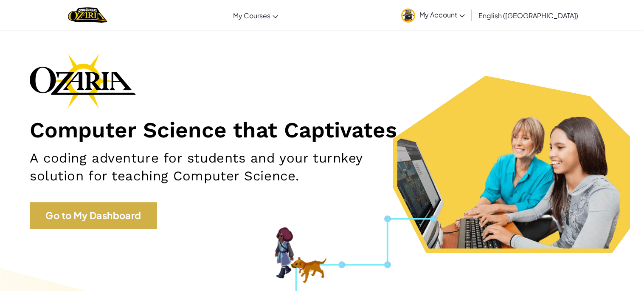 The height and width of the screenshot is (291, 644). What do you see at coordinates (322, 130) in the screenshot?
I see `h1: Computer Science that Captivates` at bounding box center [322, 130].